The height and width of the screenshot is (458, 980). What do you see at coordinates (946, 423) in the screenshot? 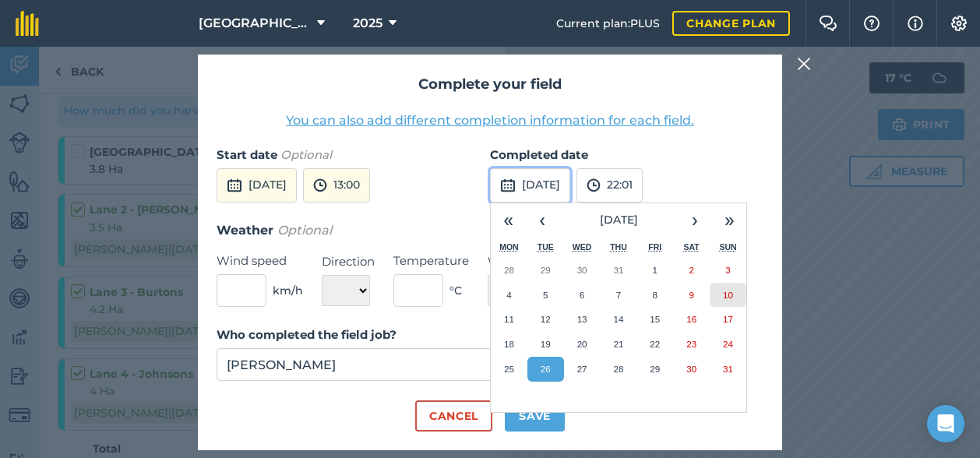
I see `div: Open Intercom Messenger` at bounding box center [946, 423].